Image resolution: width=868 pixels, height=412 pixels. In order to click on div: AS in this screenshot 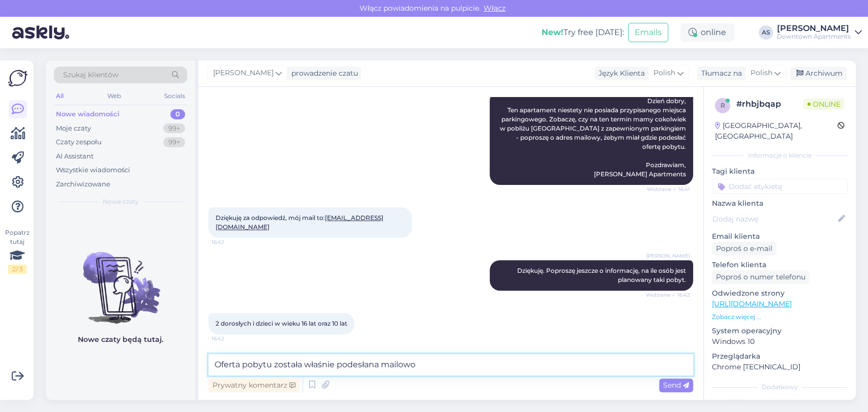, I will do `click(766, 33)`.